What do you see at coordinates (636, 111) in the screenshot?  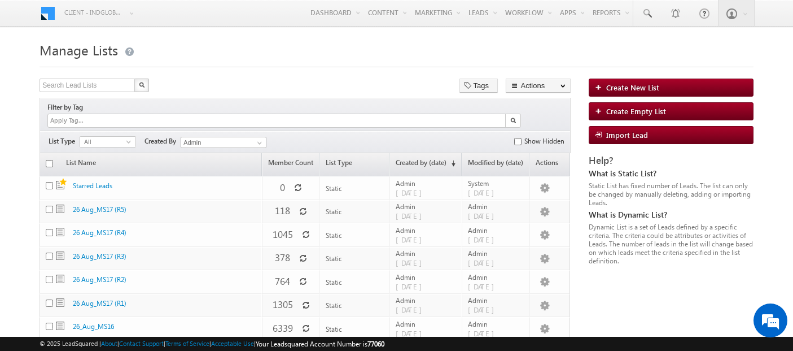 I see `span: Create Empty List` at bounding box center [636, 111].